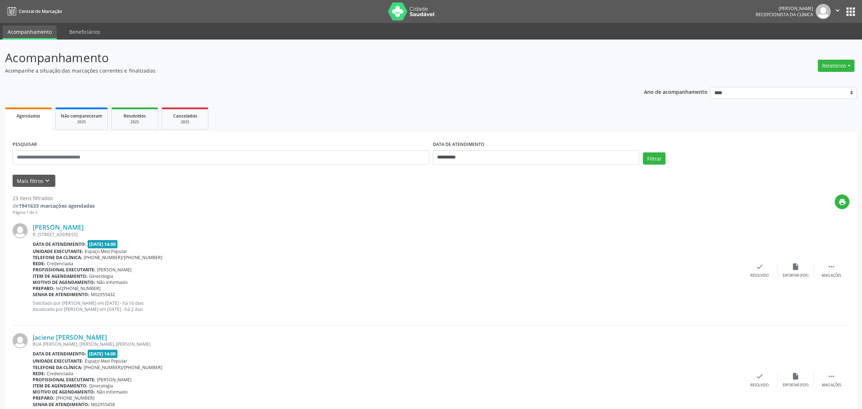  What do you see at coordinates (103, 404) in the screenshot?
I see `span: M02955458` at bounding box center [103, 404].